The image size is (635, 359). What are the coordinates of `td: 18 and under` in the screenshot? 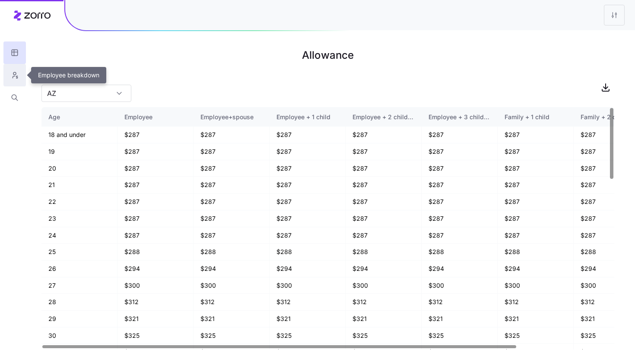 It's located at (79, 135).